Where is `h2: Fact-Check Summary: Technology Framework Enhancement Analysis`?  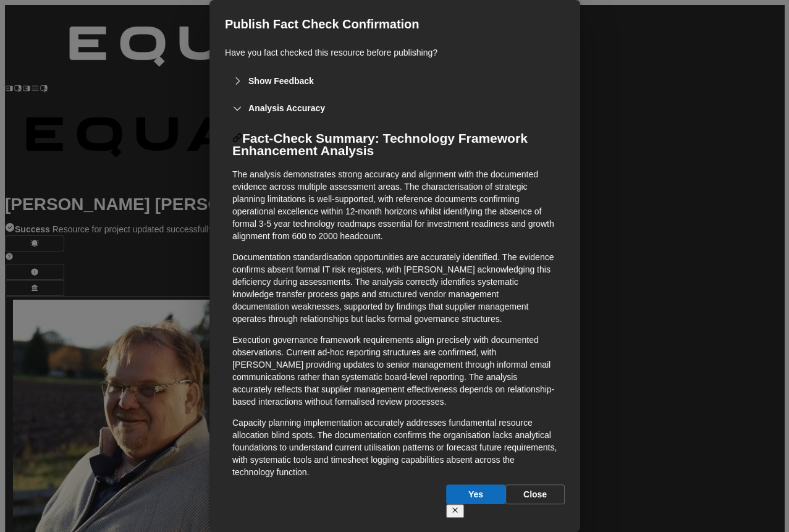
h2: Fact-Check Summary: Technology Framework Enhancement Analysis is located at coordinates (394, 145).